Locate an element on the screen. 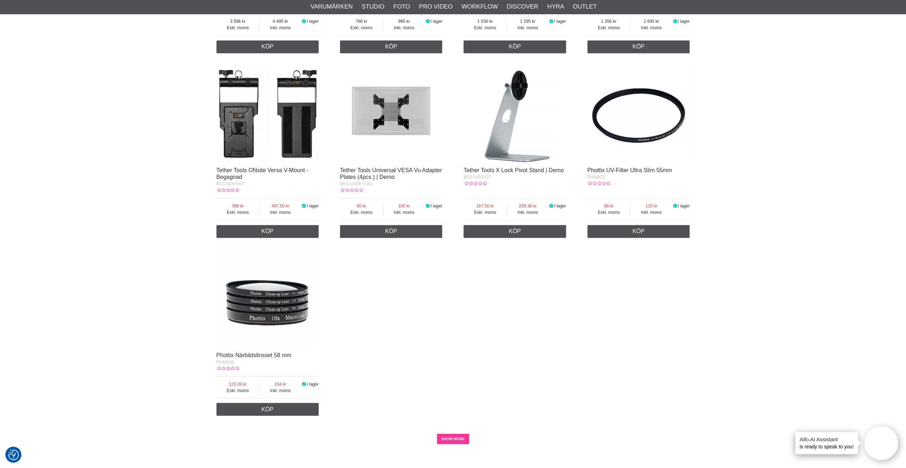  span: BEG-WPIVOT is located at coordinates (477, 177).